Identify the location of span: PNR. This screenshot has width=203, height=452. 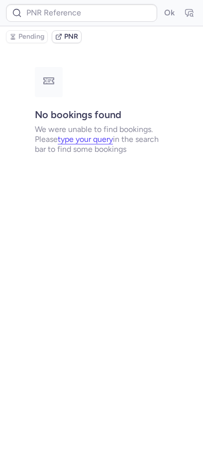
(71, 37).